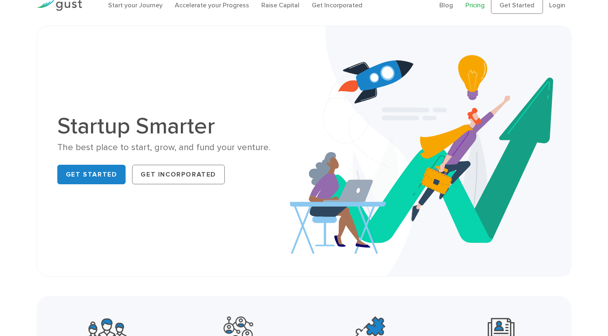 The height and width of the screenshot is (336, 608). What do you see at coordinates (430, 151) in the screenshot?
I see `img: Startup Smarter Hero` at bounding box center [430, 151].